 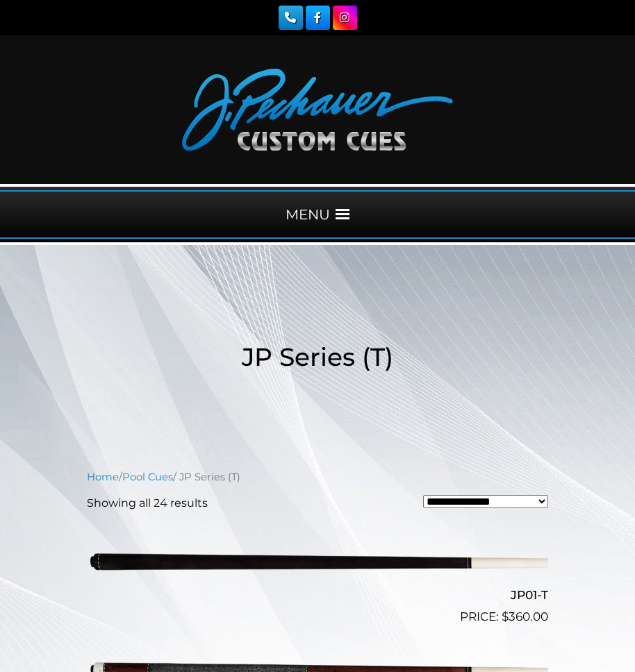 I want to click on bdi: 360.00, so click(x=525, y=617).